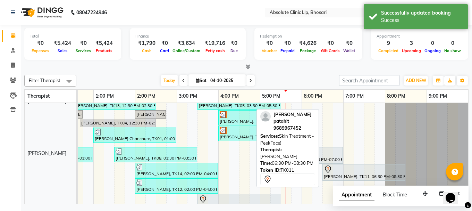  I want to click on a: 6:00 PM, so click(313, 96).